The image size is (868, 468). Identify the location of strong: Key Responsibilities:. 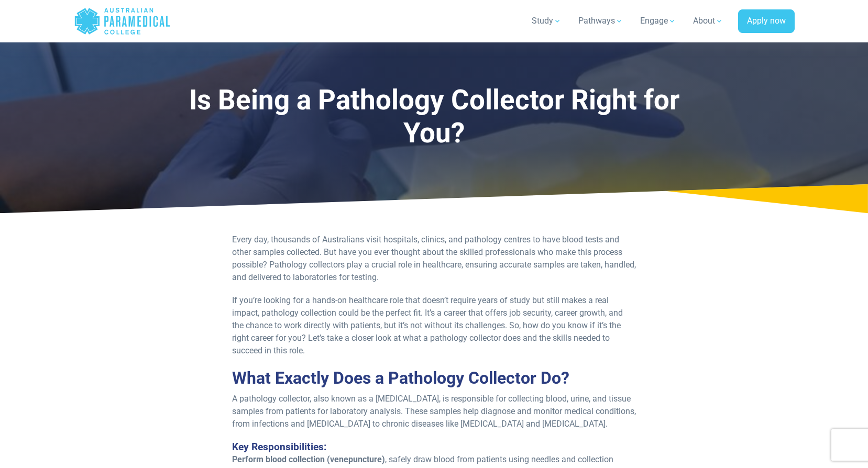
(279, 447).